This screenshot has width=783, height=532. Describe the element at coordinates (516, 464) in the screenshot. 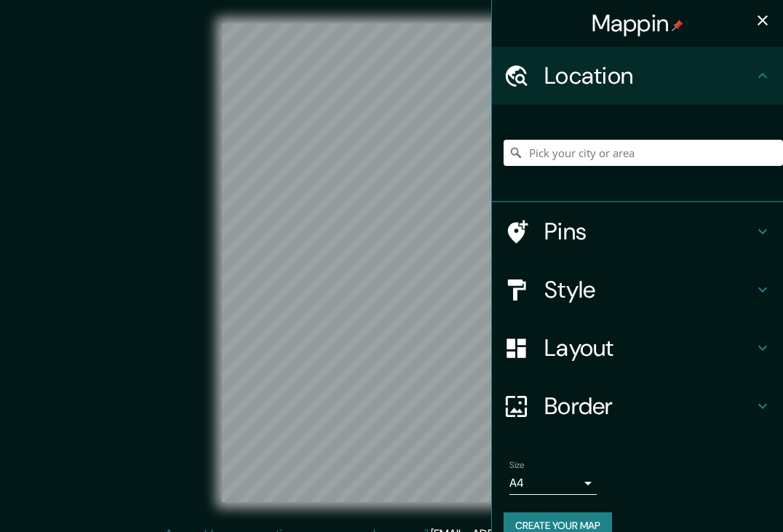

I see `label: Size` at that location.